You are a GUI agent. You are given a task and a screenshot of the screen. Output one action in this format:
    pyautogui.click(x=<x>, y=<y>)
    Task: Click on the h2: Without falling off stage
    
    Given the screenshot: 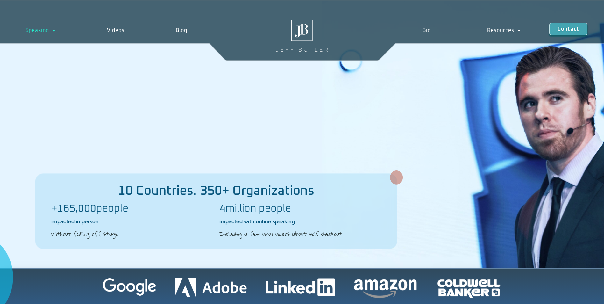 What is the action you would take?
    pyautogui.click(x=132, y=234)
    